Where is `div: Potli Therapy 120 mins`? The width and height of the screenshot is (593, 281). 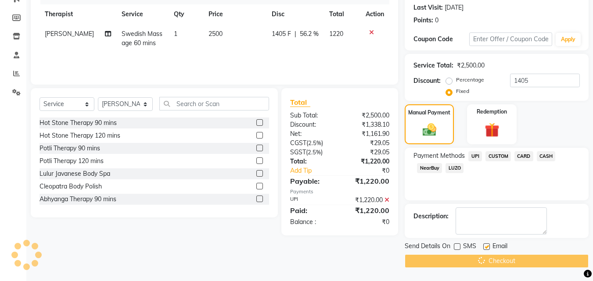
div: Potli Therapy 120 mins is located at coordinates (72, 161).